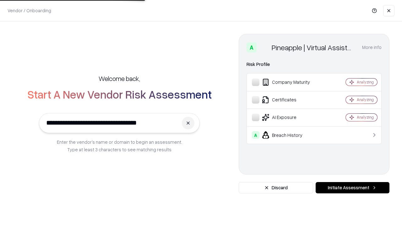  What do you see at coordinates (264, 47) in the screenshot?
I see `img: Pineapple | Virtual Assistant Agency` at bounding box center [264, 47].